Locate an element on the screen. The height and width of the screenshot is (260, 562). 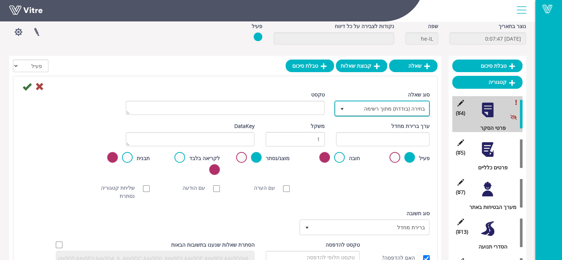
input: שליחת קטגוריה נסתרת is located at coordinates (146, 188).